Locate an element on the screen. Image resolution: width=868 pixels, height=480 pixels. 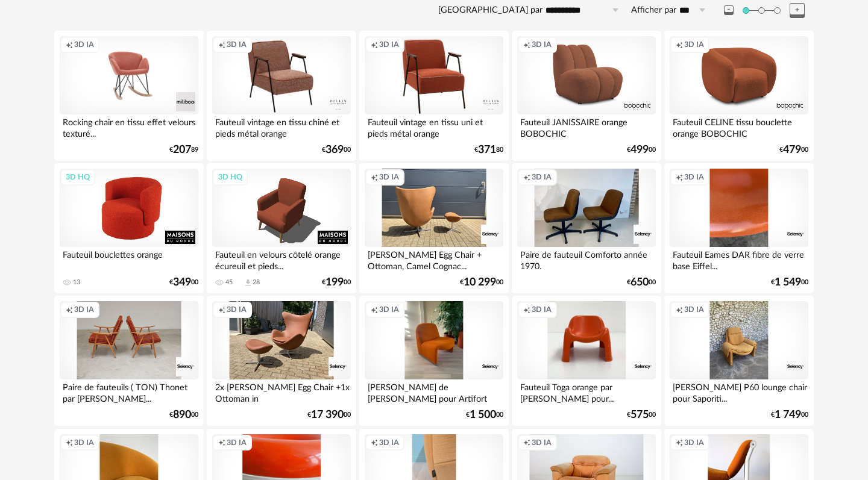
div: € 89 is located at coordinates (184, 150).